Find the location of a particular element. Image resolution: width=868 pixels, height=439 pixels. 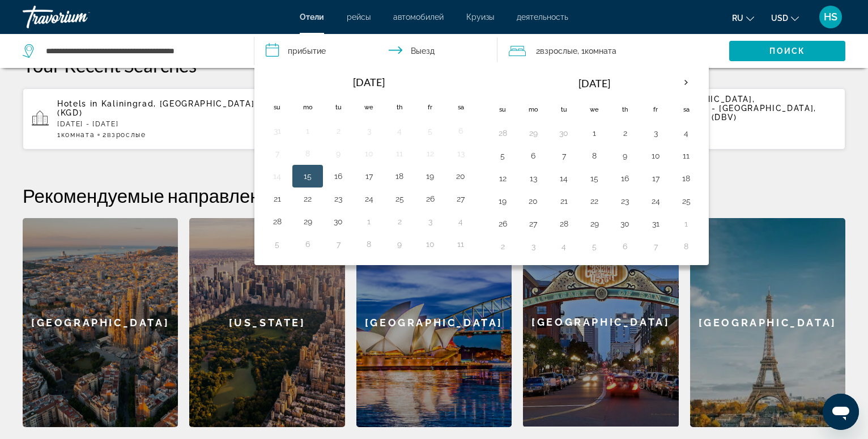

button: Поиск is located at coordinates (787, 51).